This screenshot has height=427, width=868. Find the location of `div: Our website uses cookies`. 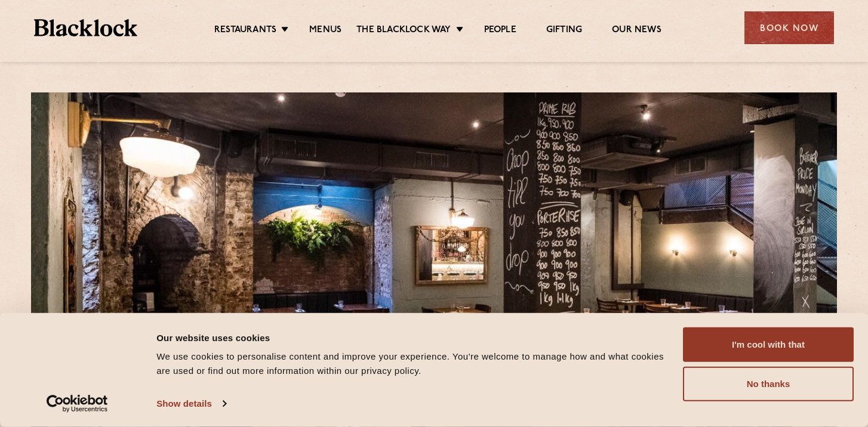

div: Our website uses cookies is located at coordinates (413, 338).